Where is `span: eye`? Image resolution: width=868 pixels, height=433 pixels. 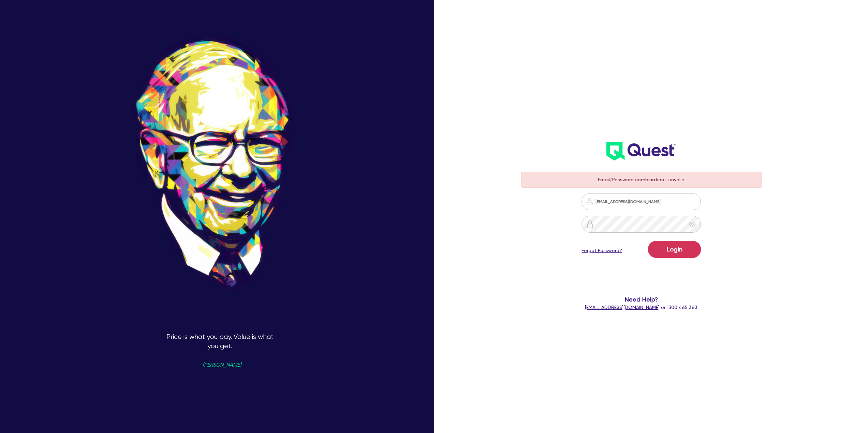 span: eye is located at coordinates (692, 224).